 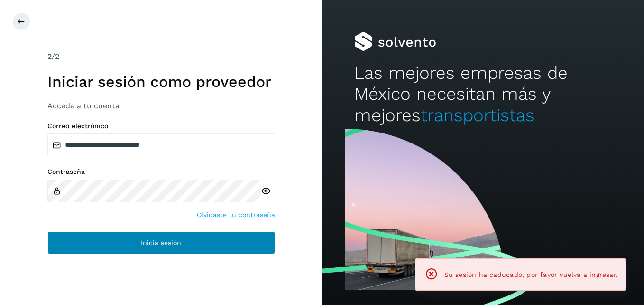 I want to click on a: Olvidaste tu contraseña, so click(x=235, y=215).